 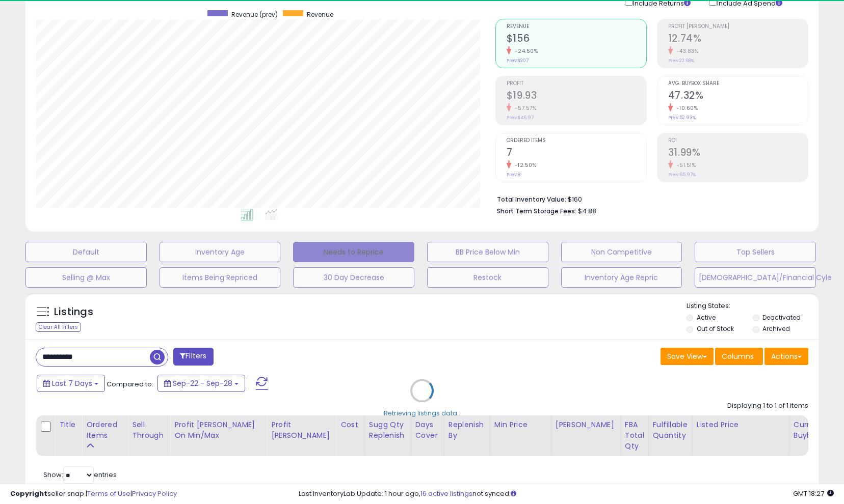 What do you see at coordinates (29, 493) in the screenshot?
I see `strong: Copyright` at bounding box center [29, 493].